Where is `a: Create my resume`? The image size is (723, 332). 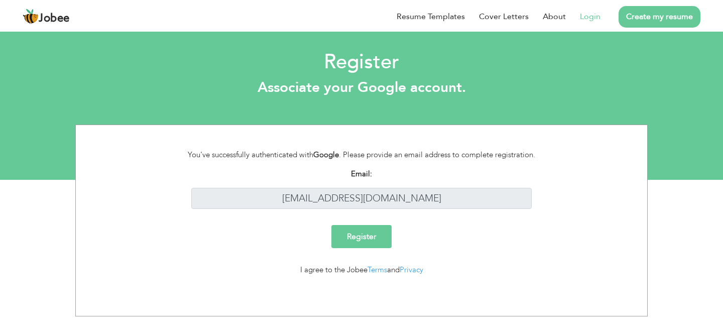 a: Create my resume is located at coordinates (659, 17).